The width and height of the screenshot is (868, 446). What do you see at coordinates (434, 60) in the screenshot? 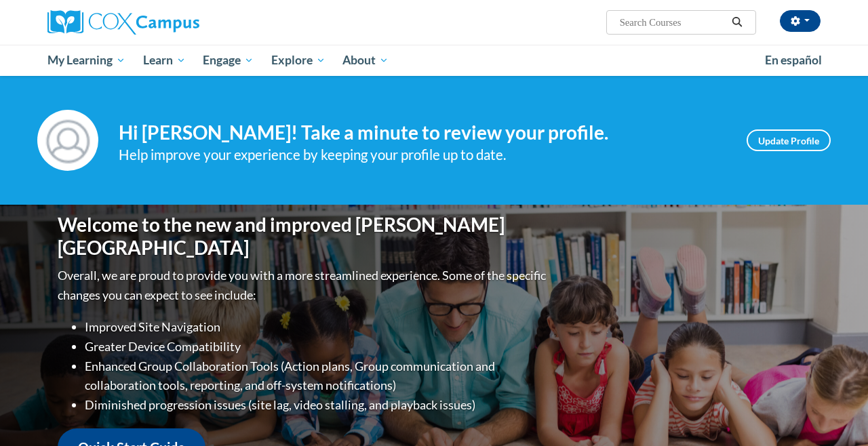
I see `div: Main menu` at bounding box center [434, 60].